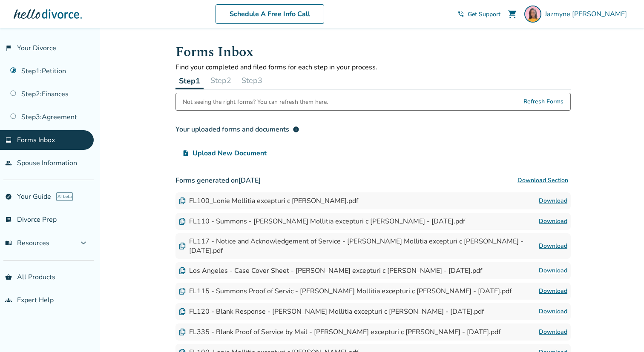  What do you see at coordinates (28, 243) in the screenshot?
I see `span: Resources` at bounding box center [28, 243].